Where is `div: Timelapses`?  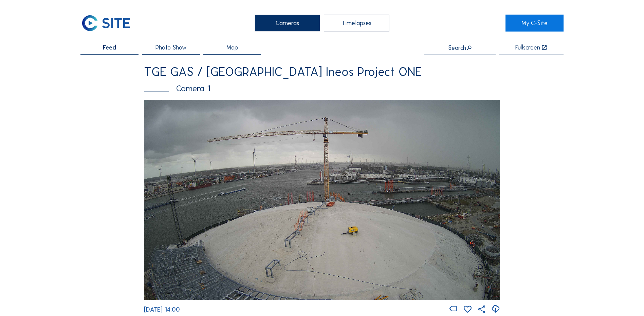
div: Timelapses is located at coordinates (357, 23).